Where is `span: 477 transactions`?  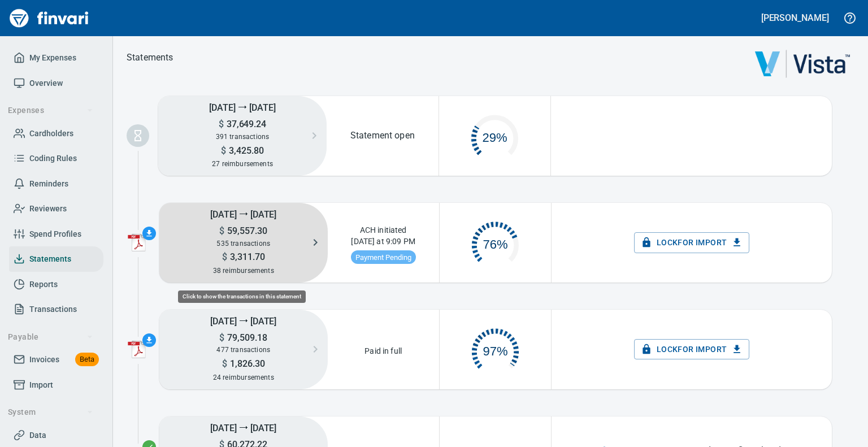 span: 477 transactions is located at coordinates (243, 350).